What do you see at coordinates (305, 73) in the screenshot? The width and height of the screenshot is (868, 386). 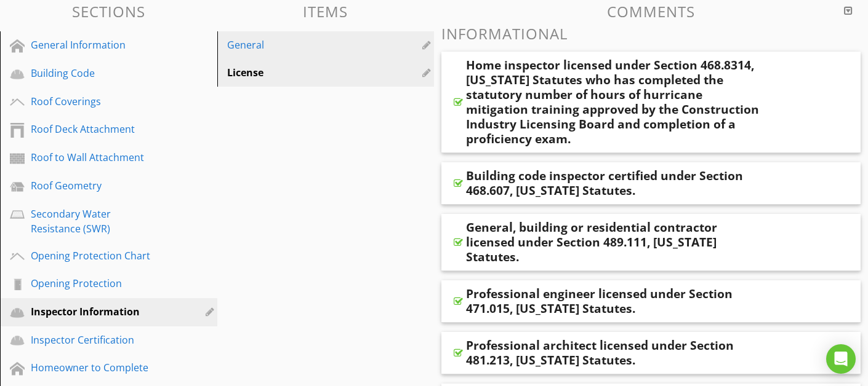 I see `div: License` at bounding box center [305, 73].